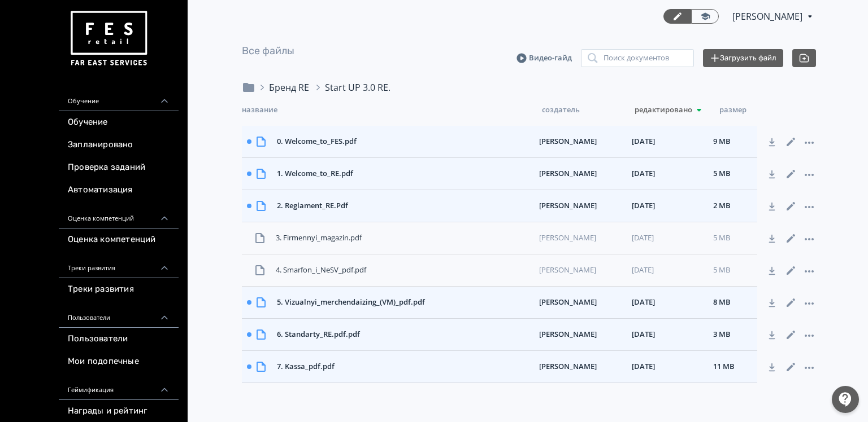  What do you see at coordinates (403, 238) in the screenshot?
I see `div: 3. Firmennyi_magazin.pdf` at bounding box center [403, 238].